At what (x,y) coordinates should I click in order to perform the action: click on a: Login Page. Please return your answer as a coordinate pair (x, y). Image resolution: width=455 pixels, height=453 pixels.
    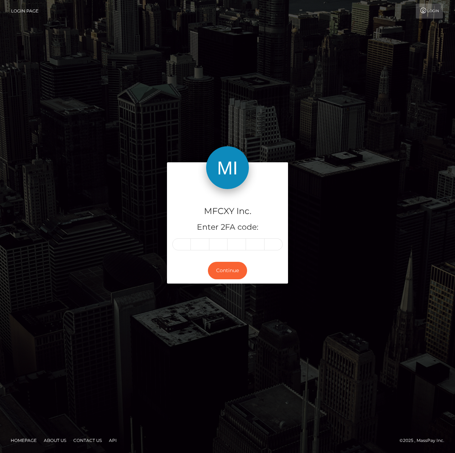
    Looking at the image, I should click on (25, 11).